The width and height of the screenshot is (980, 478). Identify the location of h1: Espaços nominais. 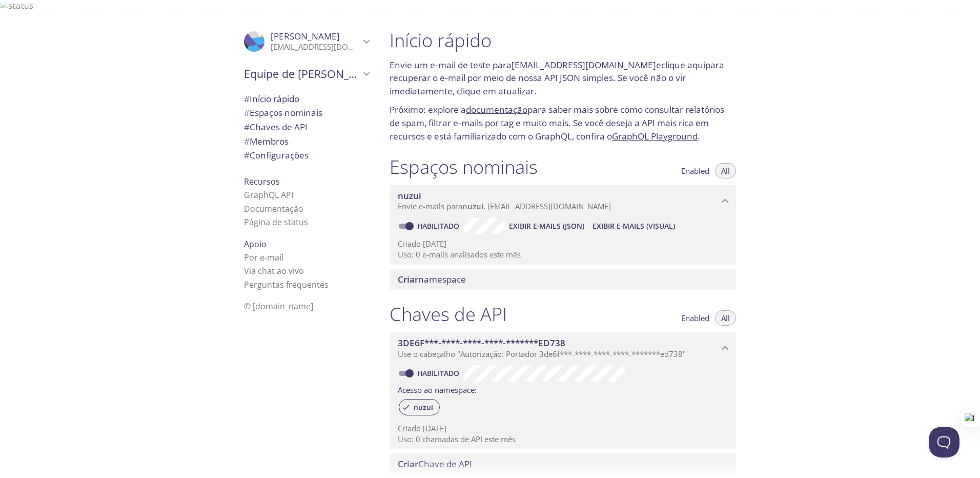
(463, 166).